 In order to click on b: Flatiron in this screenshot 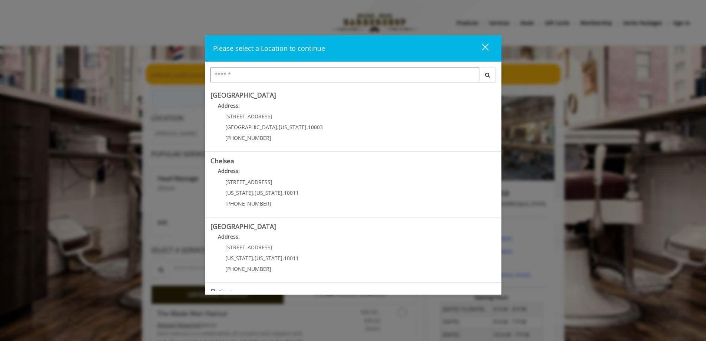, I will do `click(222, 291)`.